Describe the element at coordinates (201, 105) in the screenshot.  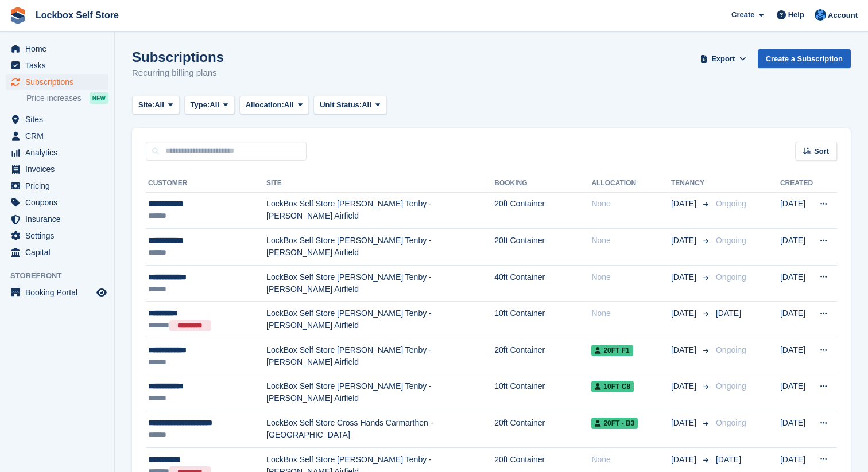
I see `span: Type:` at that location.